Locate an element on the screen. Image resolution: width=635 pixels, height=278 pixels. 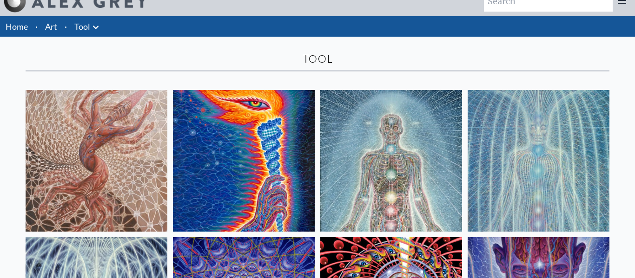
a: Art is located at coordinates (51, 26).